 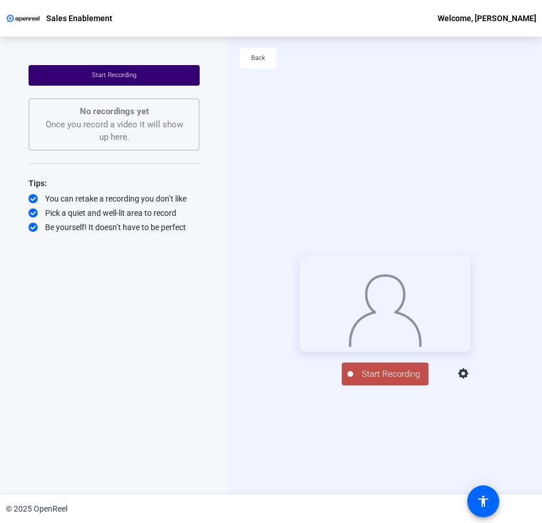 I want to click on div: Once you record a video it will show up here., so click(x=114, y=124).